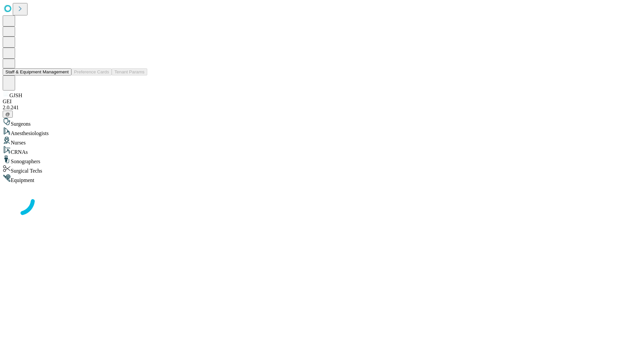 This screenshot has height=362, width=644. Describe the element at coordinates (322, 122) in the screenshot. I see `div: Surgeons` at that location.